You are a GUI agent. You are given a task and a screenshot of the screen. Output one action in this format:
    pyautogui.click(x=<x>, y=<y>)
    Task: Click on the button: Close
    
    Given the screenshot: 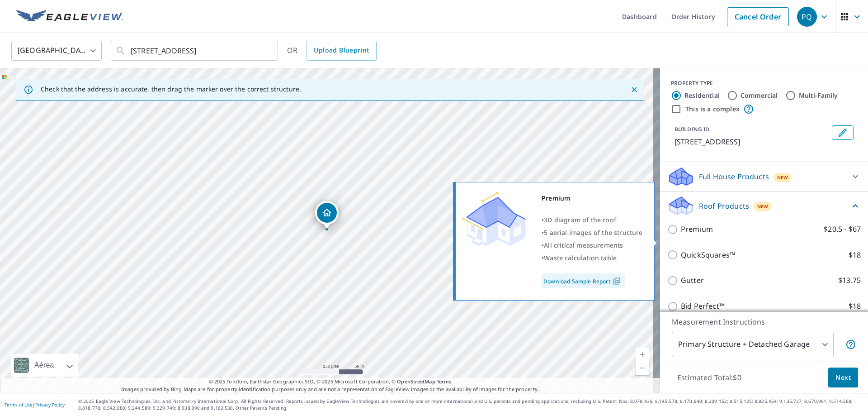 What is the action you would take?
    pyautogui.click(x=634, y=89)
    